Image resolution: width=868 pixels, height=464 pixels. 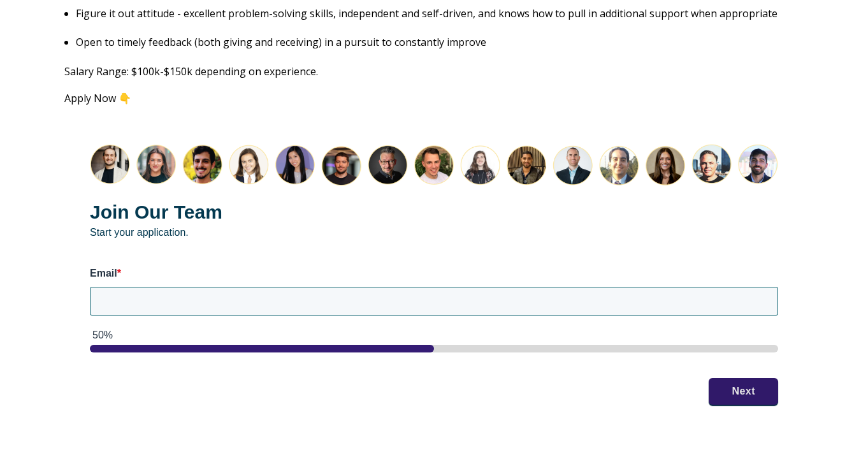 I want to click on p: Apply Now 👇, so click(x=434, y=98).